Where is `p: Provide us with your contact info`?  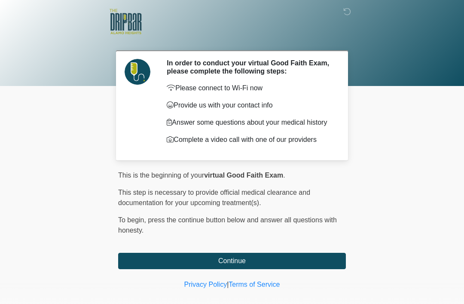
p: Provide us with your contact info is located at coordinates (250, 105).